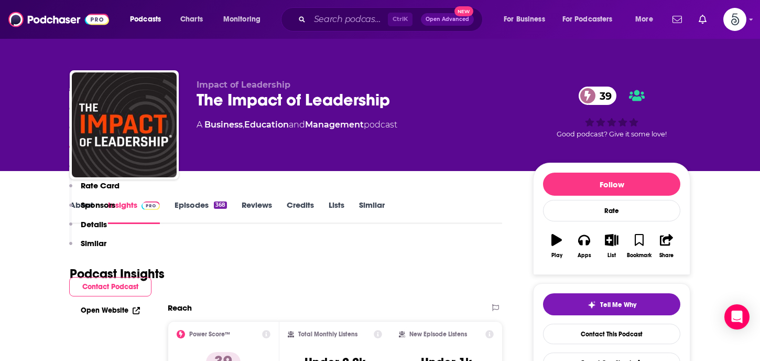 The height and width of the screenshot is (361, 760). I want to click on div: Play, so click(557, 255).